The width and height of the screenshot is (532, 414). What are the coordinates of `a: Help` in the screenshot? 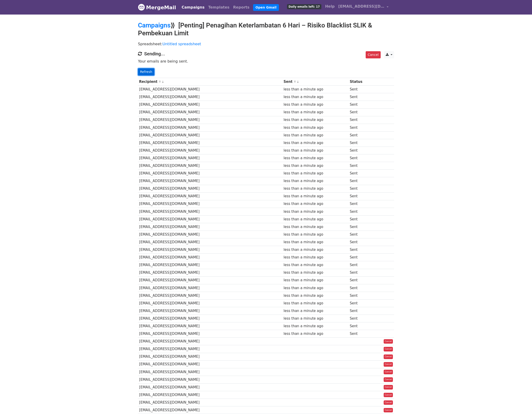 It's located at (330, 6).